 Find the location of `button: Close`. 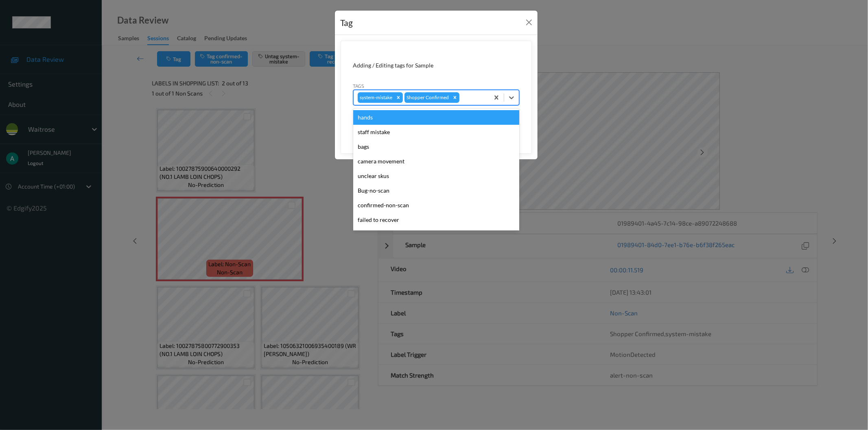

button: Close is located at coordinates (529, 22).